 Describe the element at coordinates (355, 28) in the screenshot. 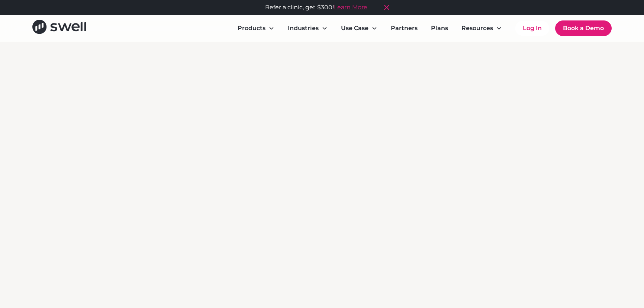

I see `div: Use Case` at that location.